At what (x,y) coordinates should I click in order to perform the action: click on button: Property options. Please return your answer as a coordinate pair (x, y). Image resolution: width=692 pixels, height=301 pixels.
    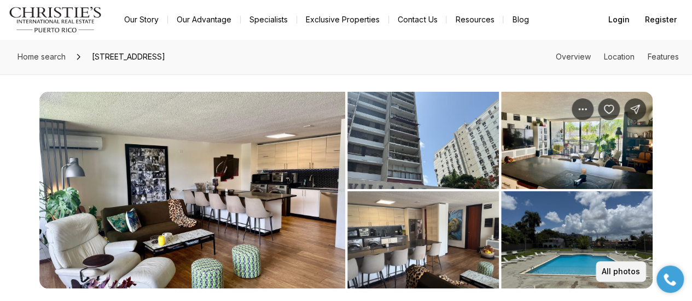
    Looking at the image, I should click on (582, 109).